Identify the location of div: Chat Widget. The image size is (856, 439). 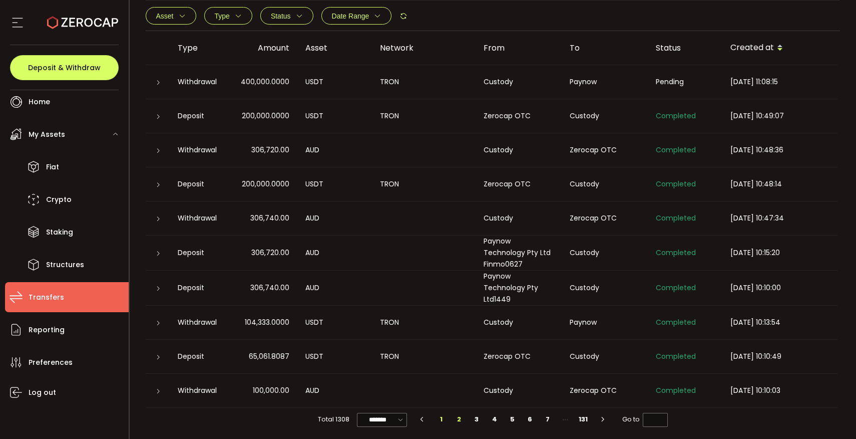
(831, 414).